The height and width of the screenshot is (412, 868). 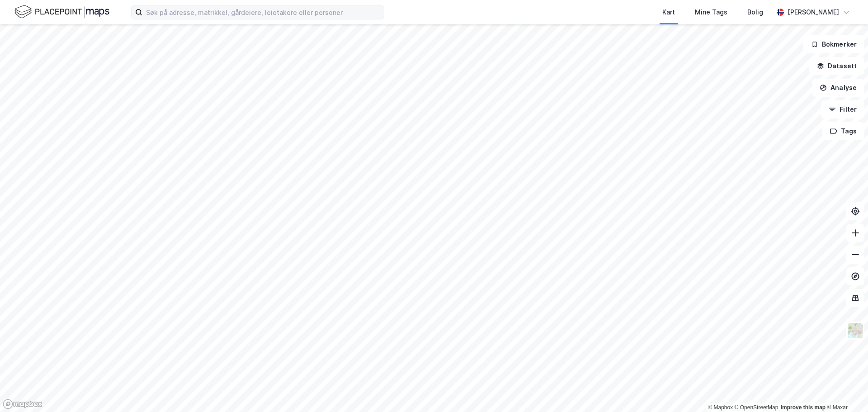 I want to click on img: logo.f888ab2527a4732fd821a326f86c7f29.svg, so click(x=62, y=12).